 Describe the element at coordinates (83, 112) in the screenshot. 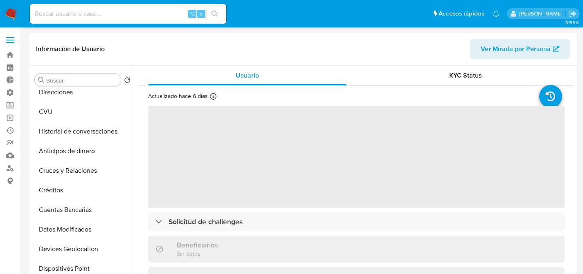

I see `button: CVU` at that location.